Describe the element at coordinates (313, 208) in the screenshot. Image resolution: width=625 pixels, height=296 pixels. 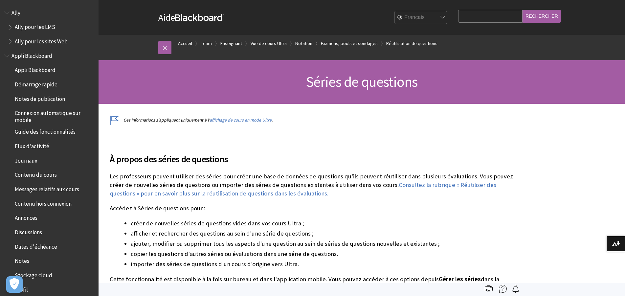
I see `p: Accédez à Séries de questions pour :` at that location.